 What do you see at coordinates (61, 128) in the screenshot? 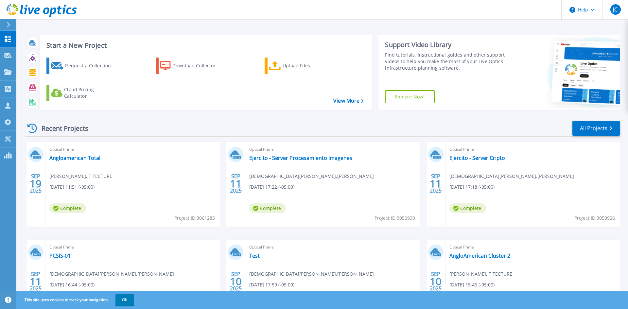
I see `div: Recent Projects` at bounding box center [61, 128].